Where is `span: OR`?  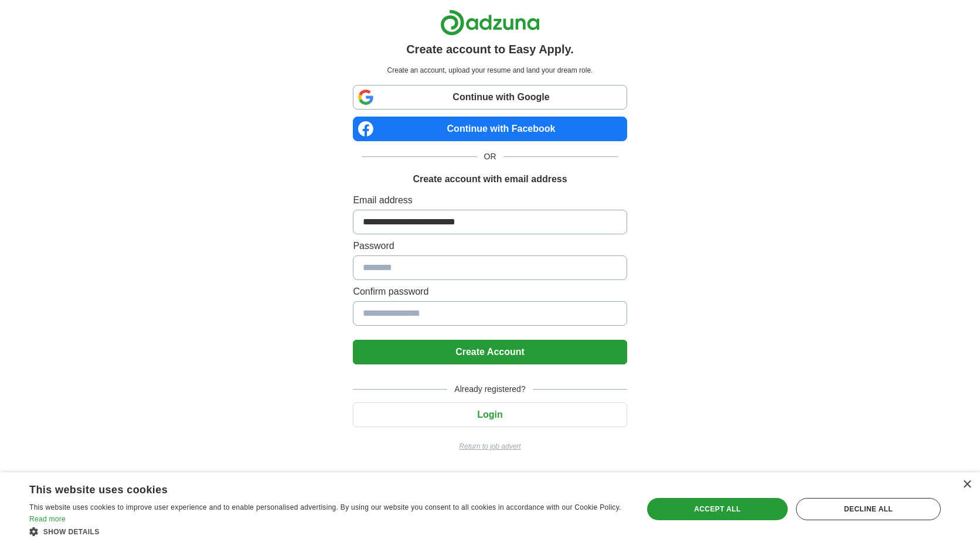 span: OR is located at coordinates (490, 157).